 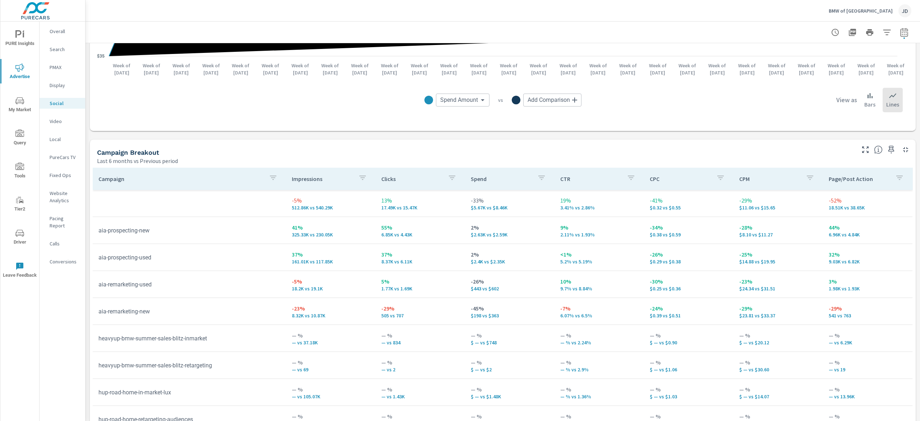 What do you see at coordinates (64, 197) in the screenshot?
I see `p: Website Analytics` at bounding box center [64, 197].